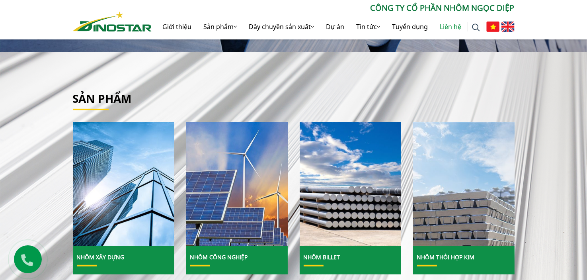 The width and height of the screenshot is (587, 280). Describe the element at coordinates (508, 27) in the screenshot. I see `img: English` at that location.